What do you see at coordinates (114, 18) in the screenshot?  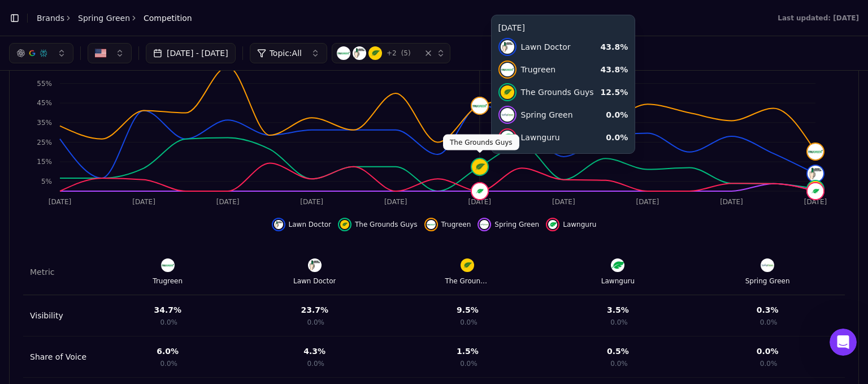 I see `nav: breadcrumb` at bounding box center [114, 18].